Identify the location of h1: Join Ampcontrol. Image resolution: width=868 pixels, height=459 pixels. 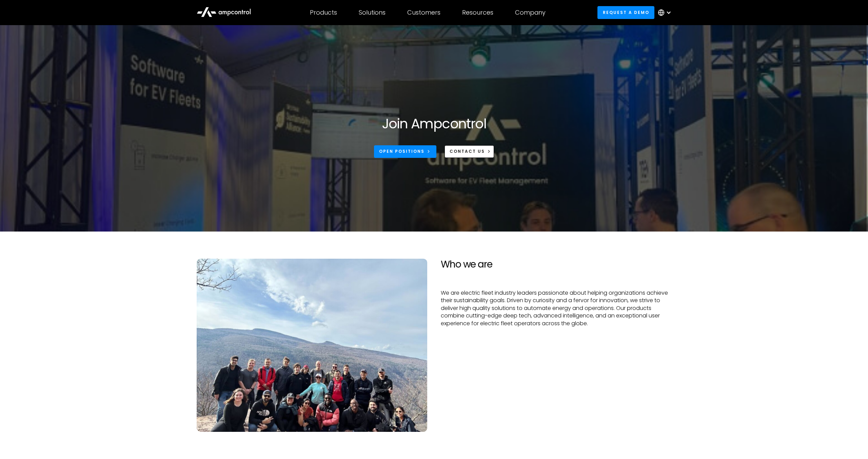
(434, 124).